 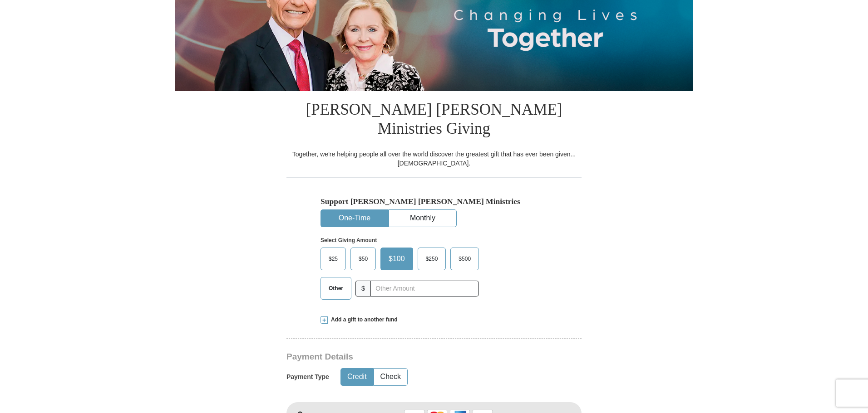 What do you see at coordinates (465, 259) in the screenshot?
I see `span: $500` at bounding box center [465, 259].